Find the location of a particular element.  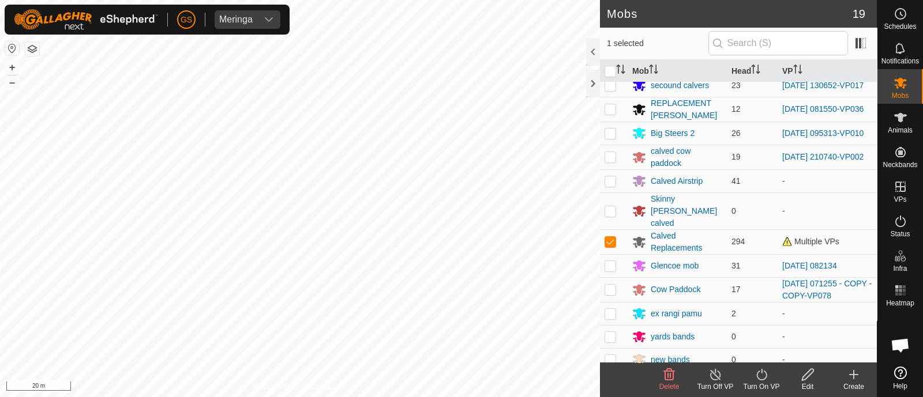

th: Head is located at coordinates (752, 71).